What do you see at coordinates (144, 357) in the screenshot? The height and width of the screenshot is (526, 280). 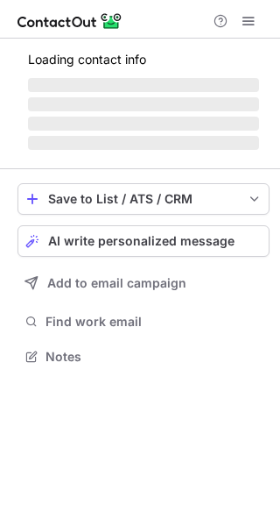 I see `button: Notes` at bounding box center [144, 357].